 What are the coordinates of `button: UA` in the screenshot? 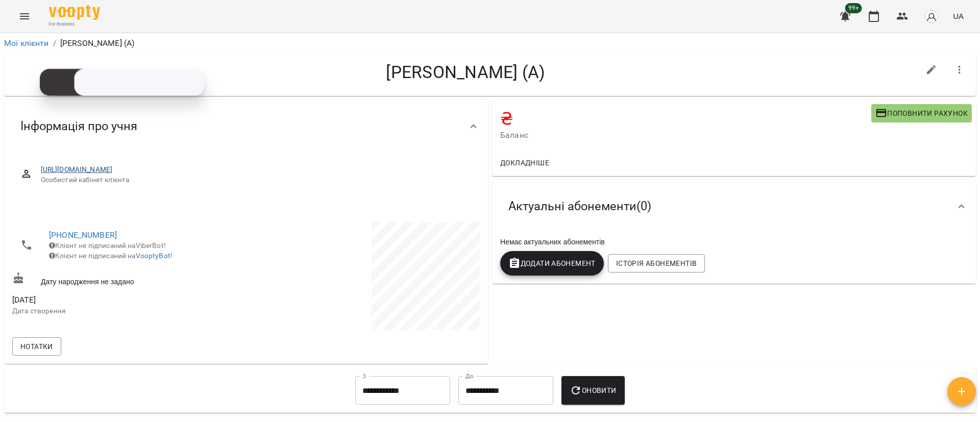 It's located at (958, 16).